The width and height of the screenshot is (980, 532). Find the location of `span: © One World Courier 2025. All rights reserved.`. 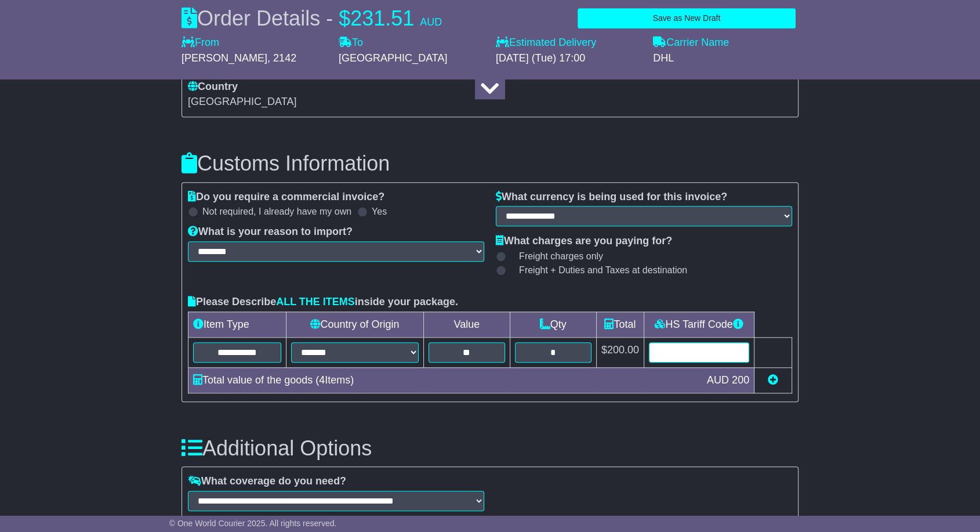

span: © One World Courier 2025. All rights reserved. is located at coordinates (253, 524).